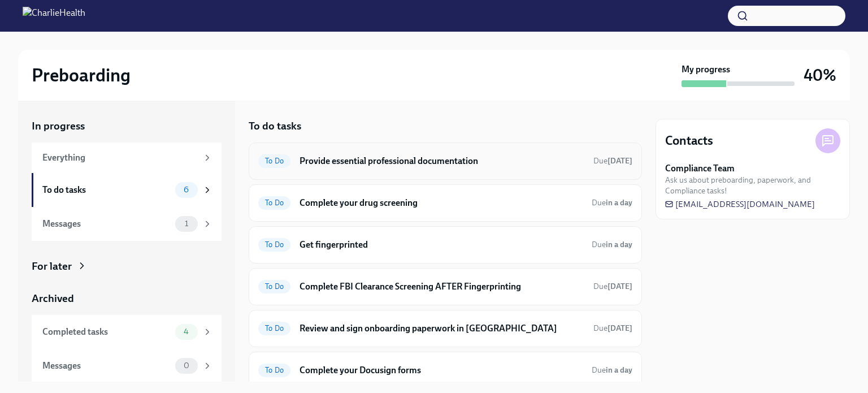  Describe the element at coordinates (126, 298) in the screenshot. I see `a: Archived` at that location.